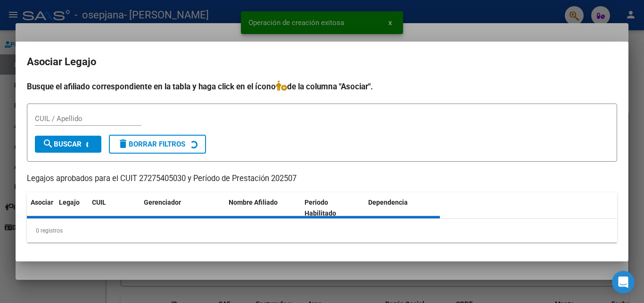  I want to click on mat-icon: search, so click(48, 144).